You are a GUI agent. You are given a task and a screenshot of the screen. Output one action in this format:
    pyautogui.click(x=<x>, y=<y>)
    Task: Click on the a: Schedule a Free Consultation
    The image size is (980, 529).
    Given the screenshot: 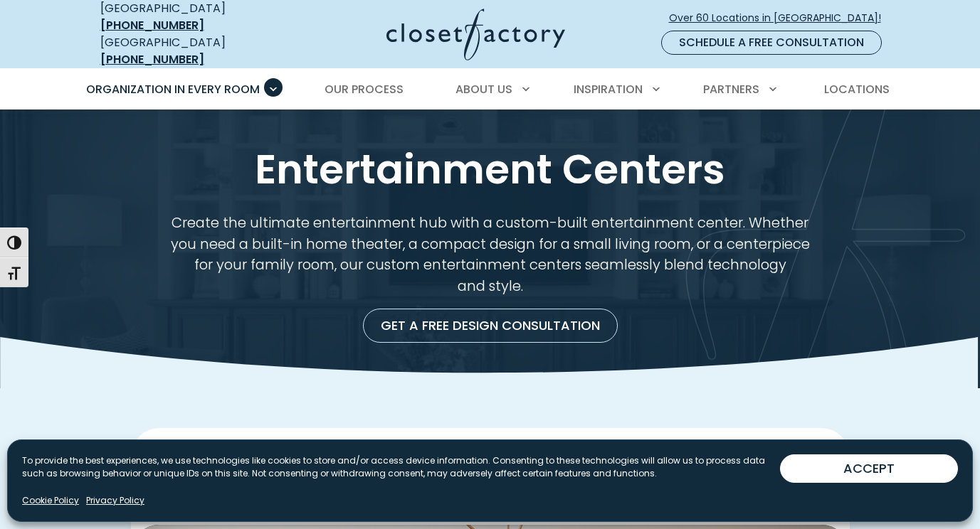 What is the action you would take?
    pyautogui.click(x=772, y=42)
    